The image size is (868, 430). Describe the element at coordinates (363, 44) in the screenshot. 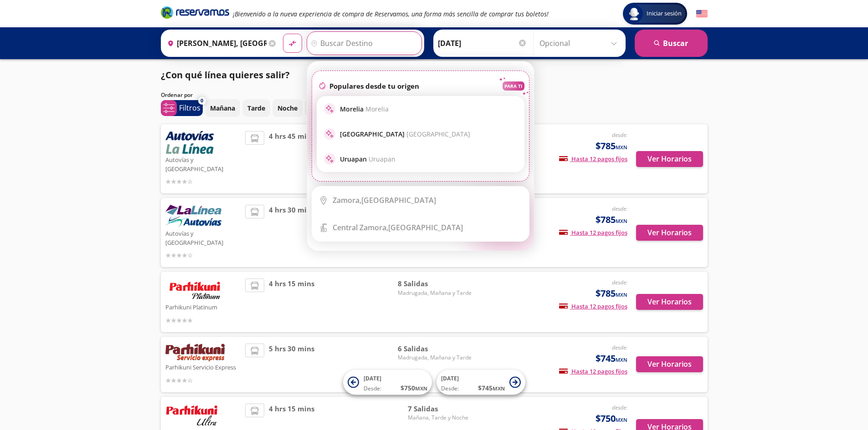

I see `input: Buscar Destino` at that location.